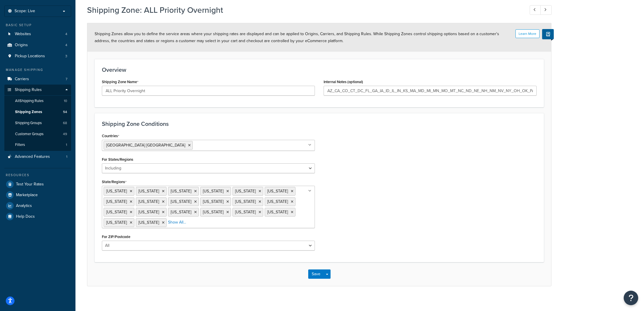  I want to click on li: Shipping Zones, so click(38, 112).